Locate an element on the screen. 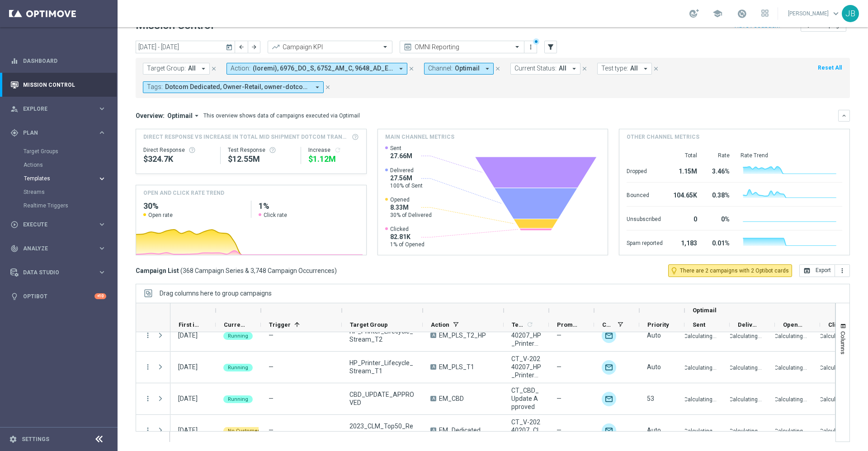 The height and width of the screenshot is (451, 868). button: lightbulb Optibot +10 is located at coordinates (58, 296).